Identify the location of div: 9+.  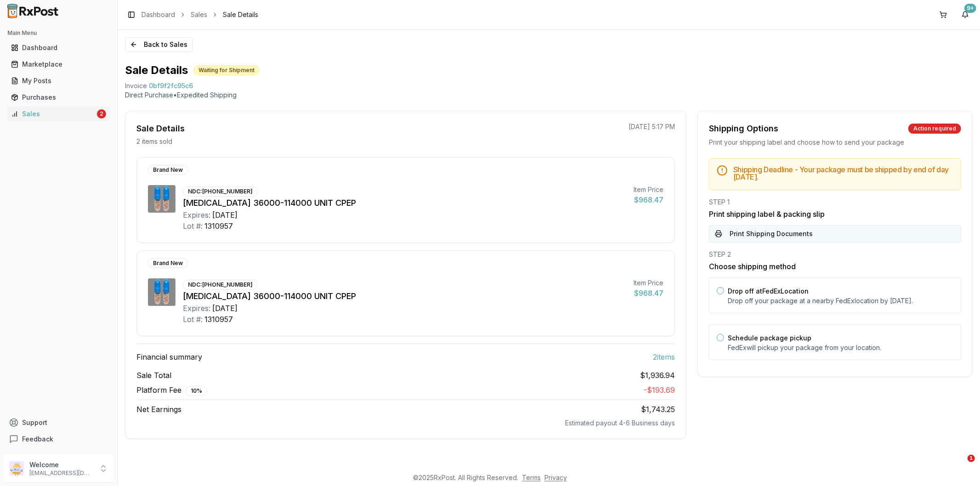
(970, 8).